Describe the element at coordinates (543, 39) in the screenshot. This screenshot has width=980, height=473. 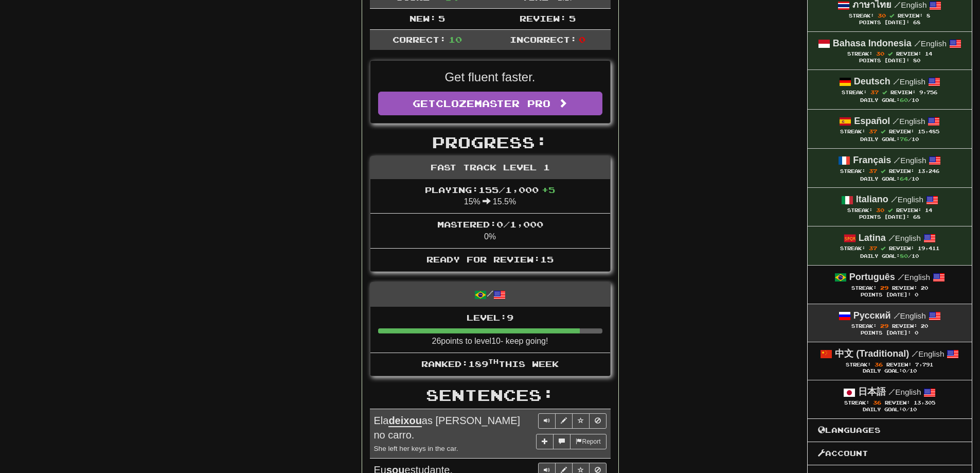
I see `span: Incorrect:` at that location.